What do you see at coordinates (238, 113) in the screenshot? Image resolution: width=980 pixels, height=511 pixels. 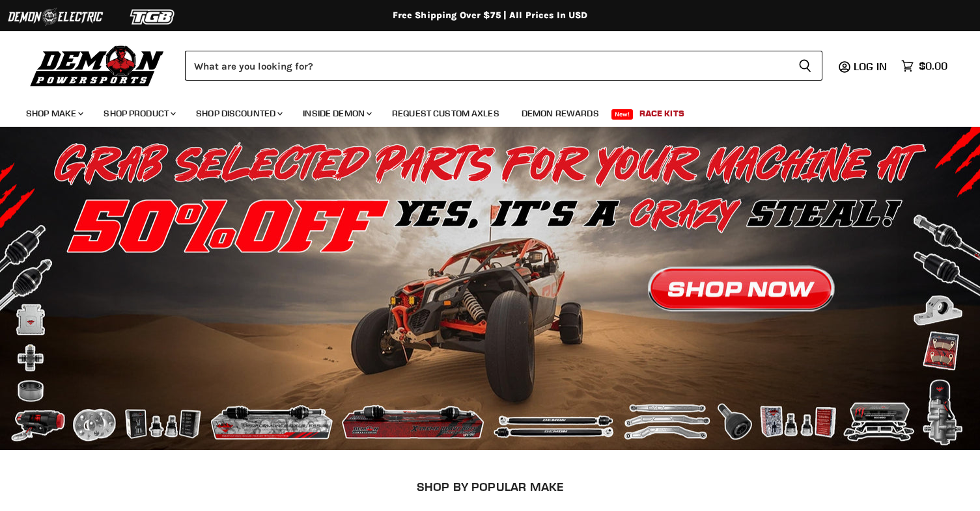 I see `a: Shop Discounted` at bounding box center [238, 113].